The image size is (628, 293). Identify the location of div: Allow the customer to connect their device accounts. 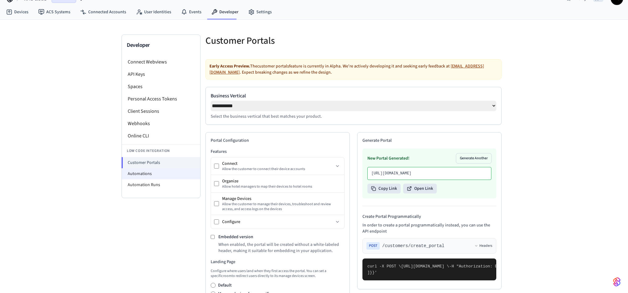
(278, 169).